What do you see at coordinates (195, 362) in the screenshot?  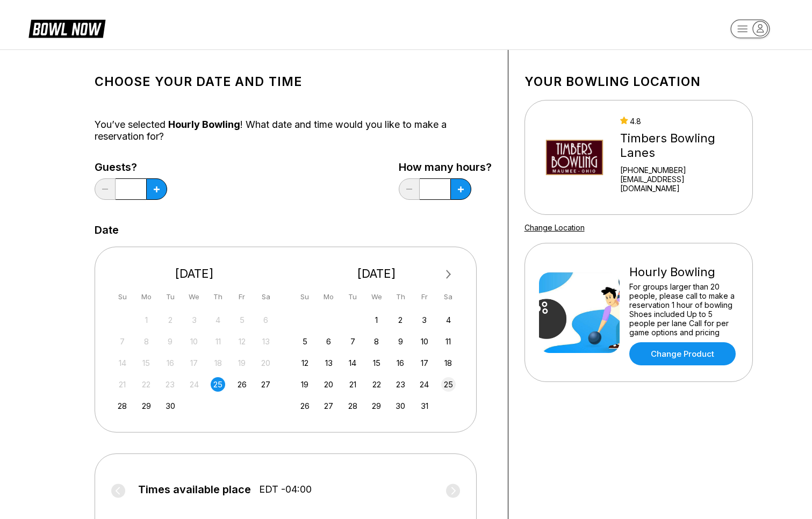 I see `div: month 2025-09` at bounding box center [195, 362].